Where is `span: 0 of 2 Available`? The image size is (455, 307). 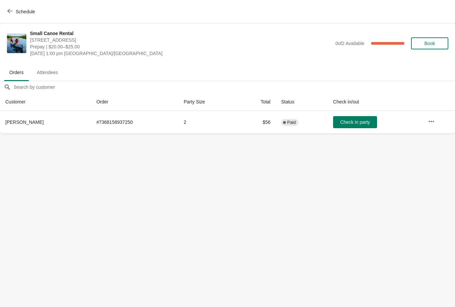
span: 0 of 2 Available is located at coordinates (350, 43).